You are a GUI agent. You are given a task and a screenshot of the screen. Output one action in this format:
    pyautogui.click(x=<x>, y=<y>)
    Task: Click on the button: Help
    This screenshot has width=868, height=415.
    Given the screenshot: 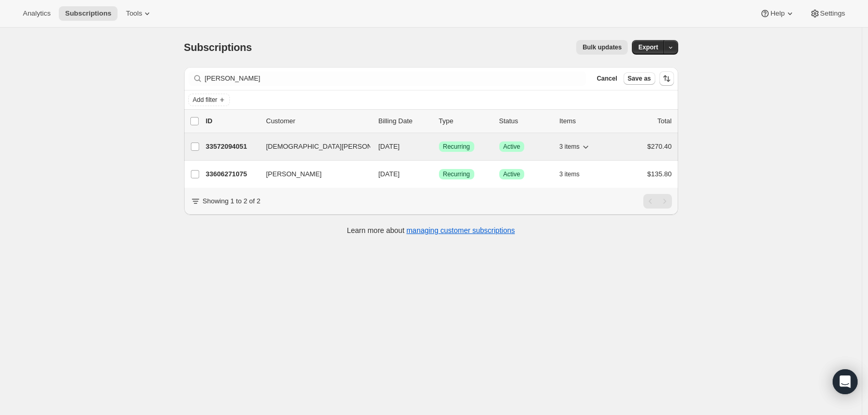 What is the action you would take?
    pyautogui.click(x=777, y=13)
    